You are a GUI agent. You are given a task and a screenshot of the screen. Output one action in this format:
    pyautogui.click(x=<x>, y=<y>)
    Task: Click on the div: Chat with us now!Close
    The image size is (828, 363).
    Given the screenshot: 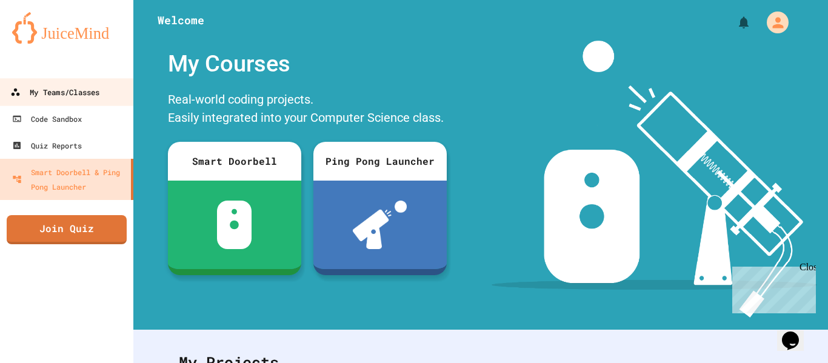 What is the action you would take?
    pyautogui.click(x=44, y=41)
    